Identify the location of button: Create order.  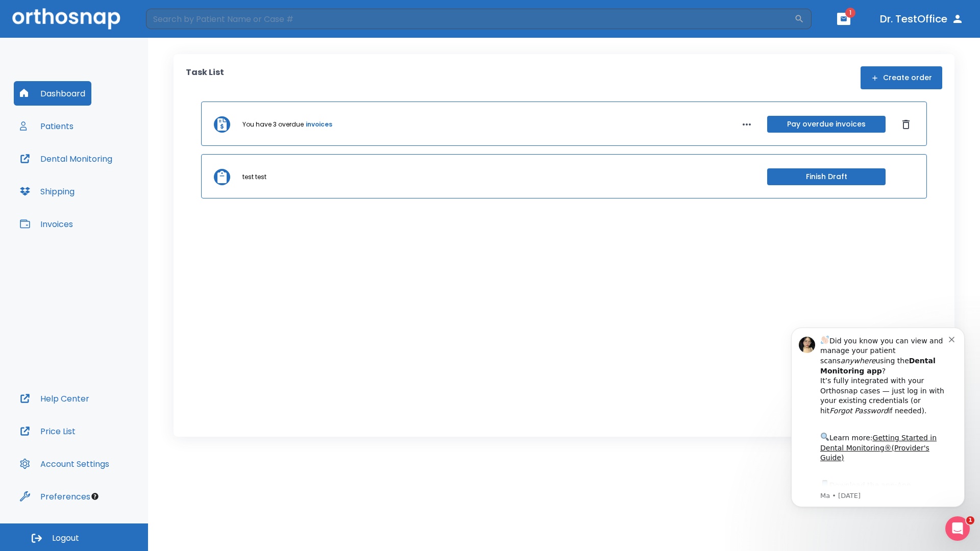
(901, 78).